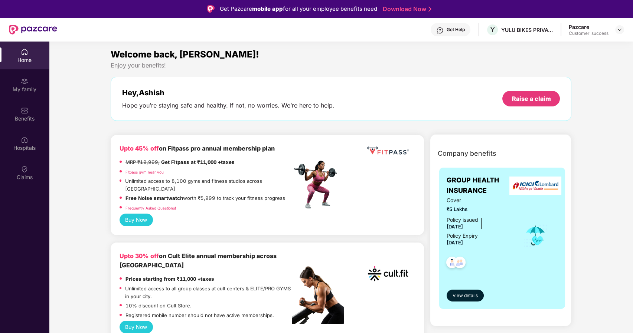  I want to click on img: svg+xml;base64,PHN2ZyB3aWR0aD0iMjAiIGhlaWdodD0iMjAiIHZpZXdCb3g9IjAgMCAyMCAyMCIgZmlsbD0ibm9uZSIgeG..., so click(24, 81).